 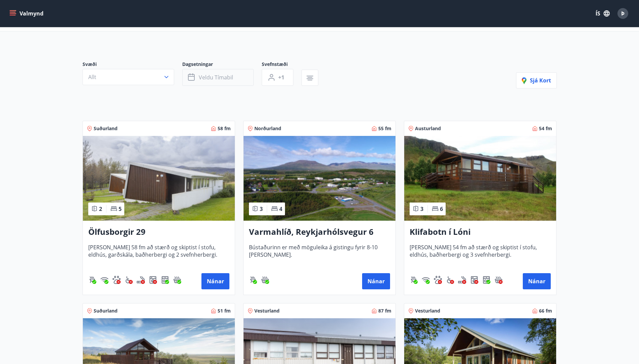 I want to click on span: Þ, so click(x=623, y=14).